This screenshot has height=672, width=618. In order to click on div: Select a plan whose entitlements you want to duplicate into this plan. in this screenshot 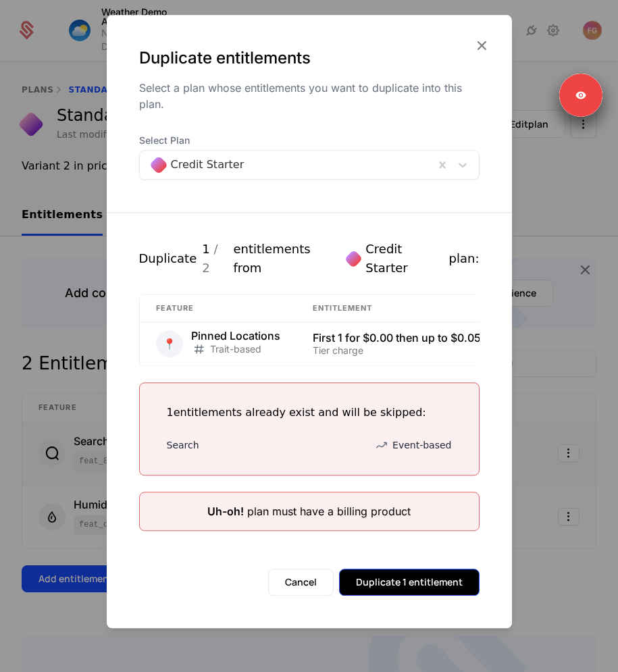, I will do `click(309, 96)`.